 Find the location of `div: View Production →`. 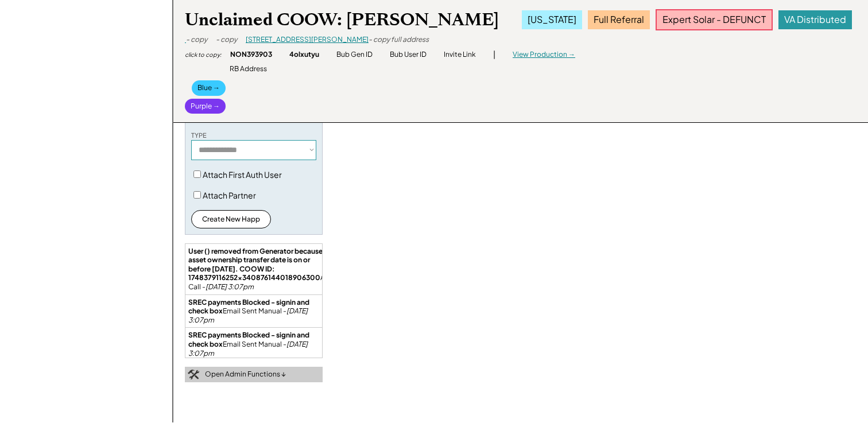

div: View Production → is located at coordinates (544, 54).